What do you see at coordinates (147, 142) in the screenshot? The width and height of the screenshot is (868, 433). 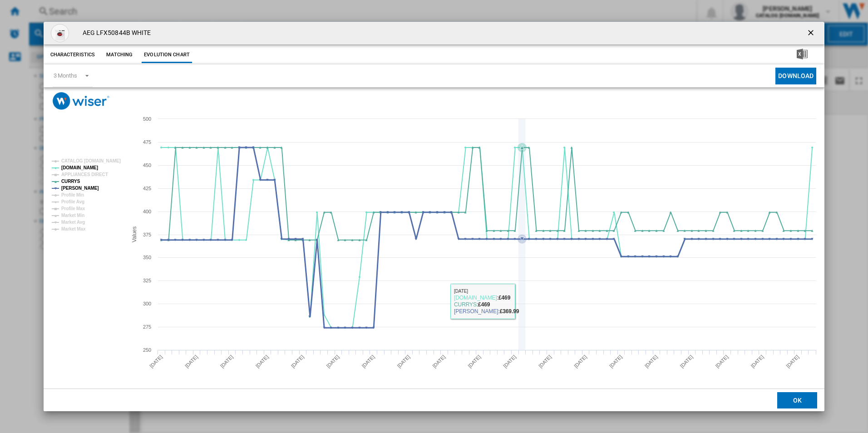 I see `tspan: 475` at bounding box center [147, 142].